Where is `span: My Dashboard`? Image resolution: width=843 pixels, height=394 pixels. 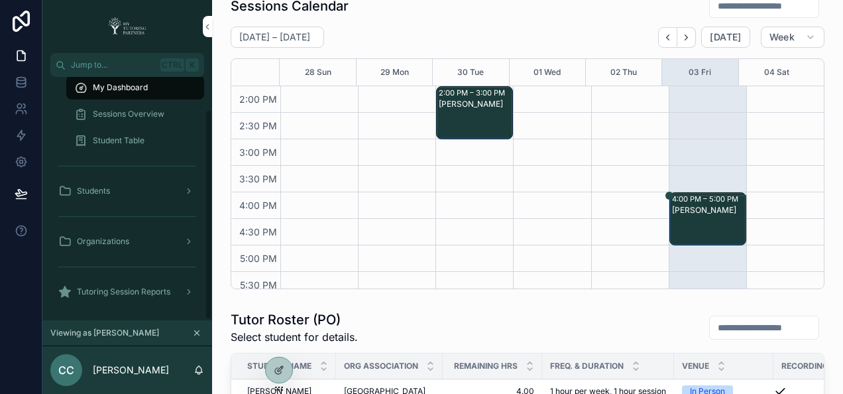
span: My Dashboard is located at coordinates (120, 88).